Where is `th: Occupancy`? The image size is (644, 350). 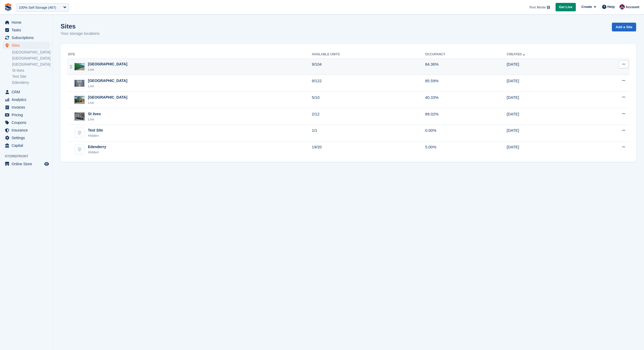 th: Occupancy is located at coordinates (466, 54).